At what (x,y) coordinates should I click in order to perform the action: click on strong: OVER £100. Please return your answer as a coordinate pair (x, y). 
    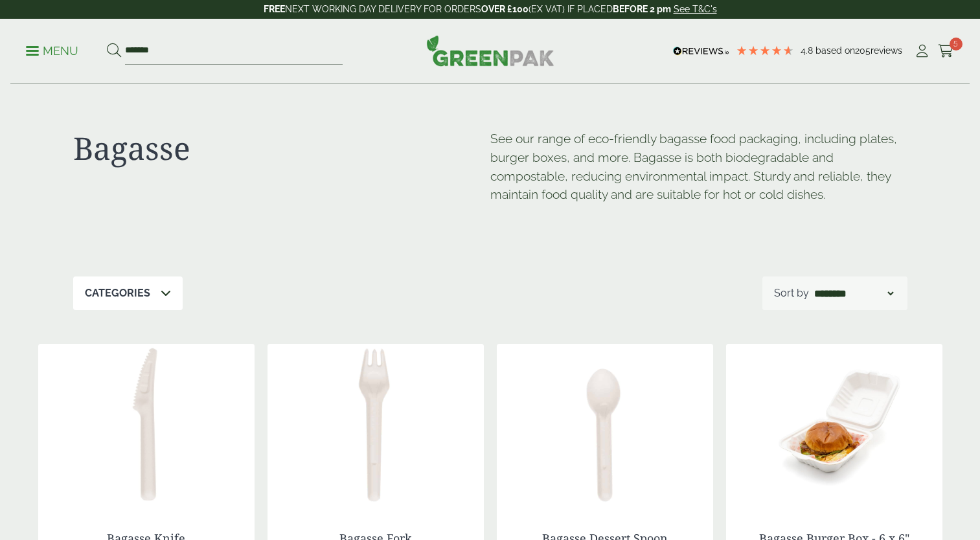
    Looking at the image, I should click on (505, 9).